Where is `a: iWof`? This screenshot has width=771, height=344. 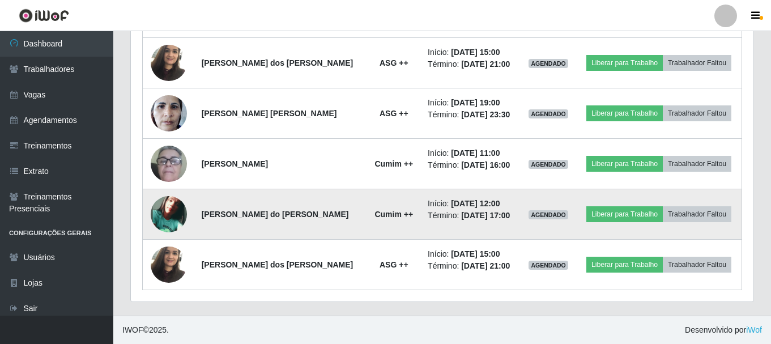
a: iWof is located at coordinates (754, 330).